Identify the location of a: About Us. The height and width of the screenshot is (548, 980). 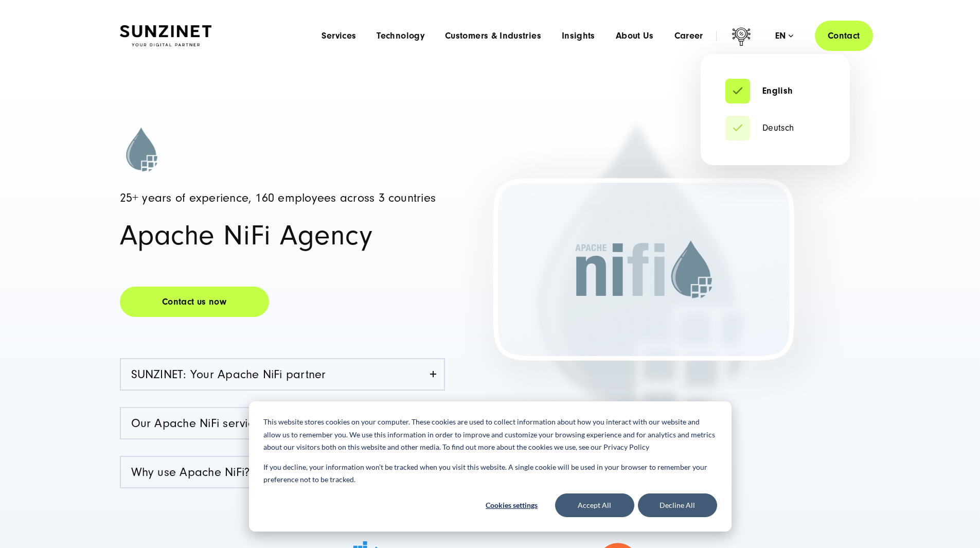
(635, 36).